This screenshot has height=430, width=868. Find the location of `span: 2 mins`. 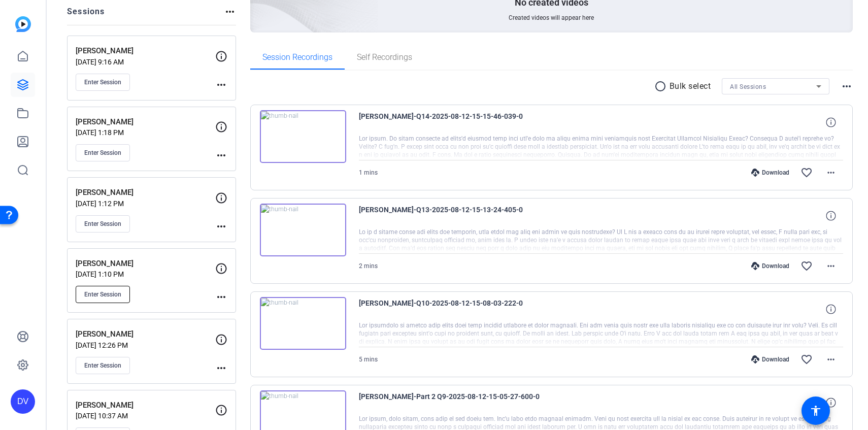

span: 2 mins is located at coordinates (368, 266).